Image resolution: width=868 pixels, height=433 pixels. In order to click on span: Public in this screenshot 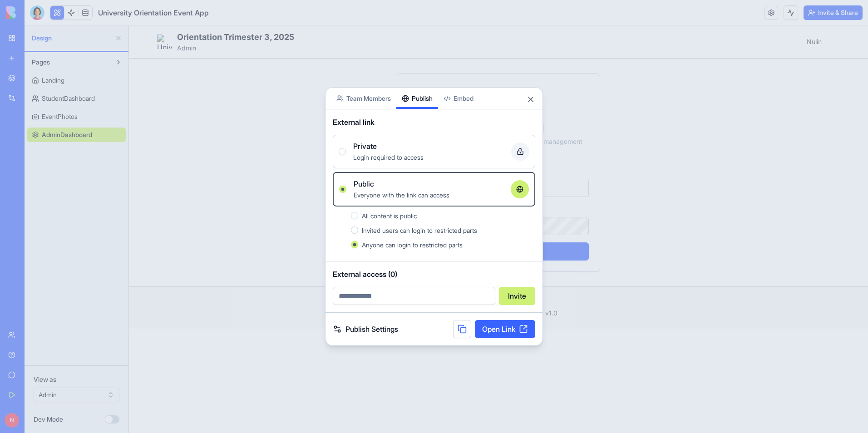, I will do `click(363, 184)`.